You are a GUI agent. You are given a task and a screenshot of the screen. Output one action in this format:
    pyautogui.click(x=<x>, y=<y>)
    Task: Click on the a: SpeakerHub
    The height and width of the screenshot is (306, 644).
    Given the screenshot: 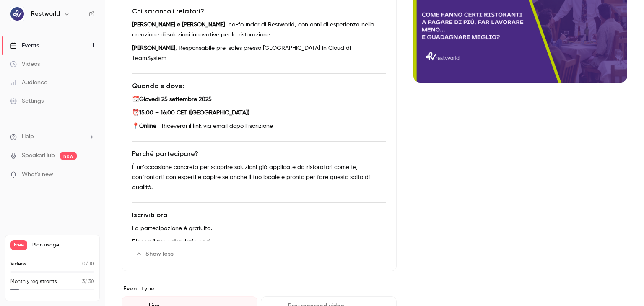 What is the action you would take?
    pyautogui.click(x=38, y=155)
    